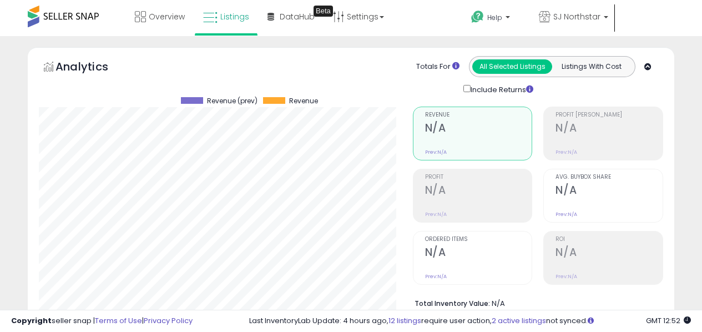  What do you see at coordinates (477, 17) in the screenshot?
I see `i: Get Help` at bounding box center [477, 17].